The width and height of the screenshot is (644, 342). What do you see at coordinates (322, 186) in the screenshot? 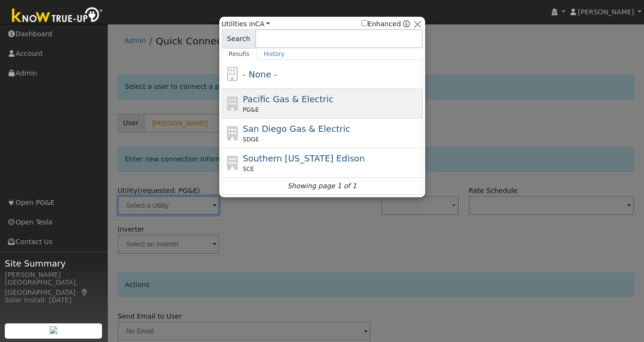
I see `i: Showing page 1 of 1` at bounding box center [322, 186].